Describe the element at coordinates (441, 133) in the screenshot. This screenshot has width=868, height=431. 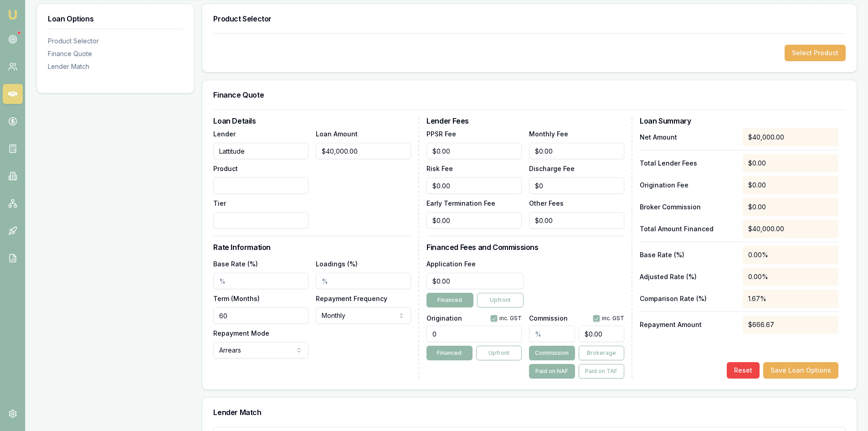
I see `label: PPSR Fee` at that location.